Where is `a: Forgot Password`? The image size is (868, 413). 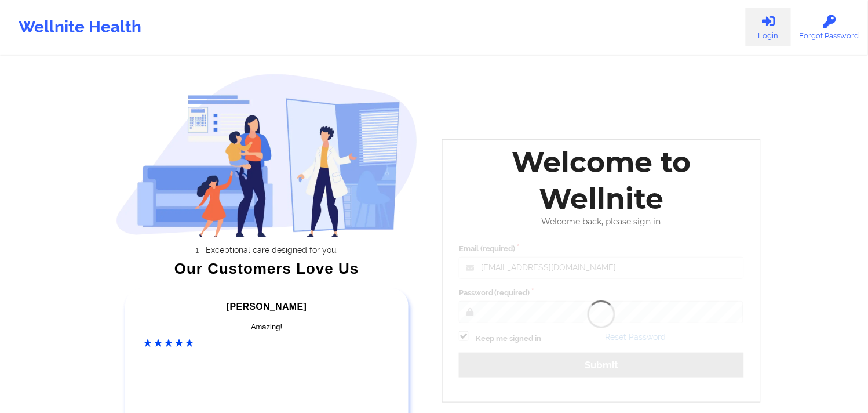 a: Forgot Password is located at coordinates (829, 27).